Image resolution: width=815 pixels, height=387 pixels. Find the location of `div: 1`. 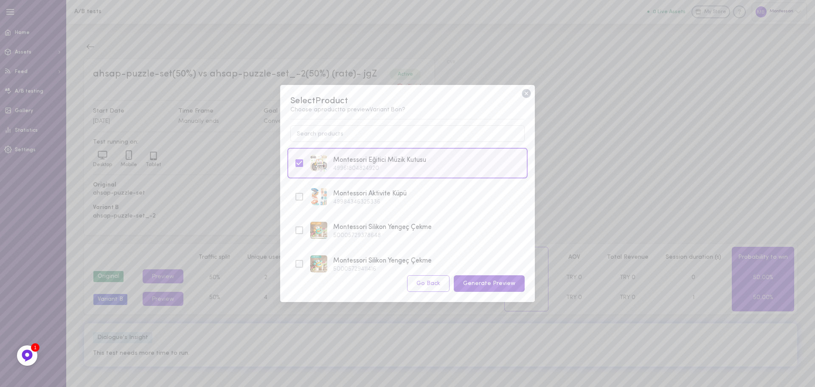

div: 1 is located at coordinates (35, 347).